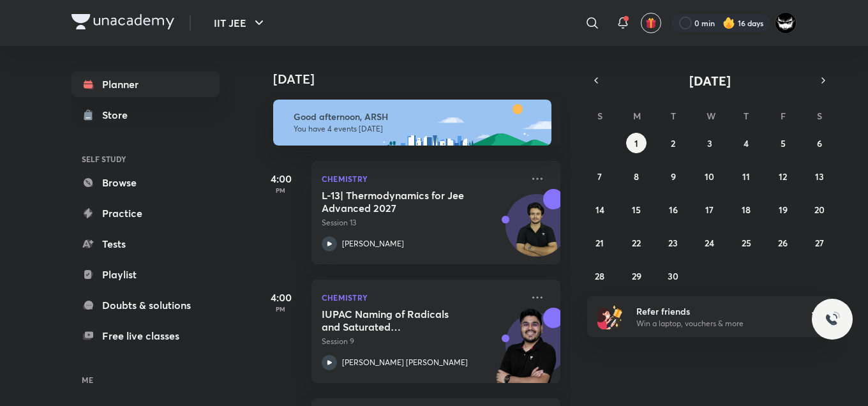  Describe the element at coordinates (417, 116) in the screenshot. I see `h6: Good afternoon, ARSH` at that location.